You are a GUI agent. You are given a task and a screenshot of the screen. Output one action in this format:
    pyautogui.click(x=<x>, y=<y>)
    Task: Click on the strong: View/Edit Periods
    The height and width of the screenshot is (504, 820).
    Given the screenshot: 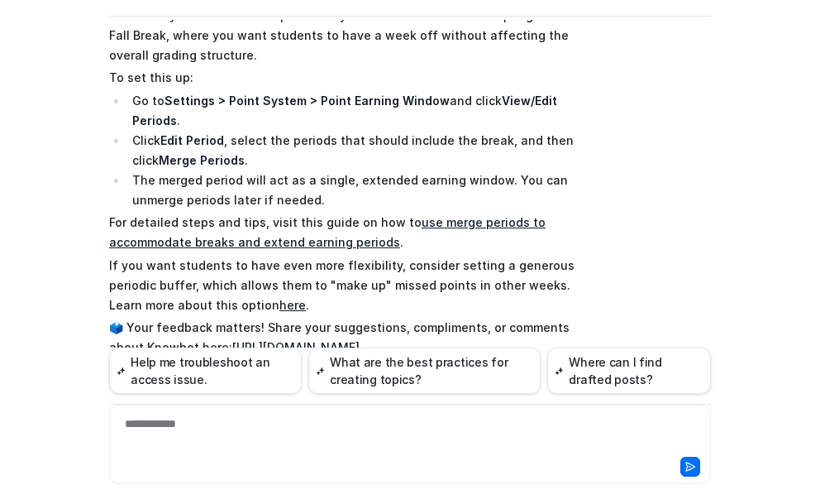 What is the action you would take?
    pyautogui.click(x=345, y=110)
    